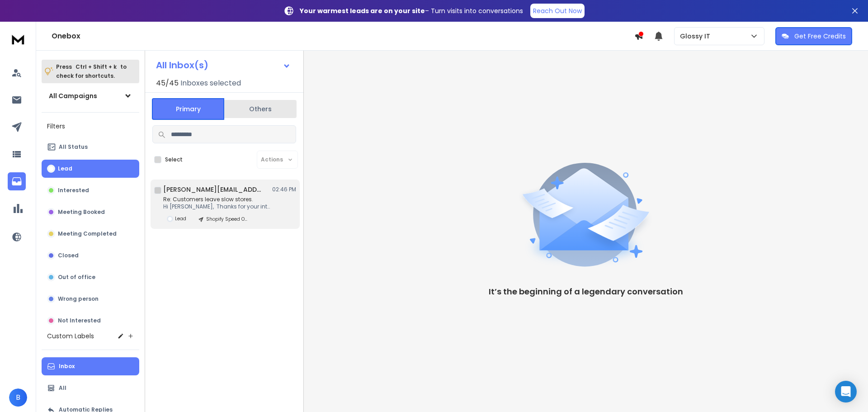 The image size is (868, 412). Describe the element at coordinates (228, 218) in the screenshot. I see `p: Shopify Speed Optimization | Glossy IT` at that location.